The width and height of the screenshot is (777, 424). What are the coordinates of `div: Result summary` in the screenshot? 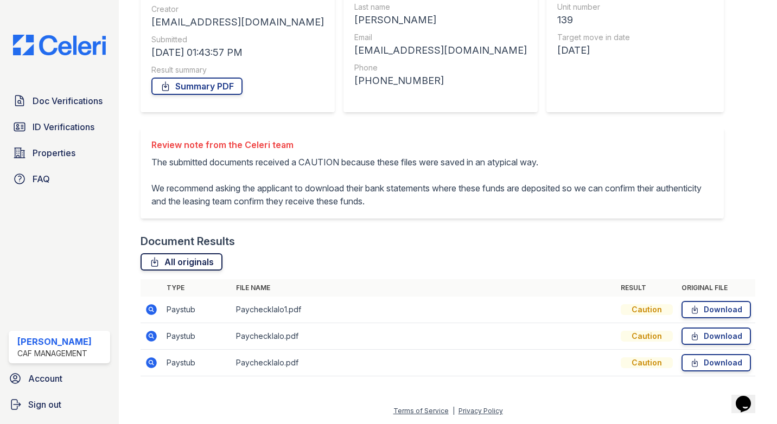 It's located at (238, 70).